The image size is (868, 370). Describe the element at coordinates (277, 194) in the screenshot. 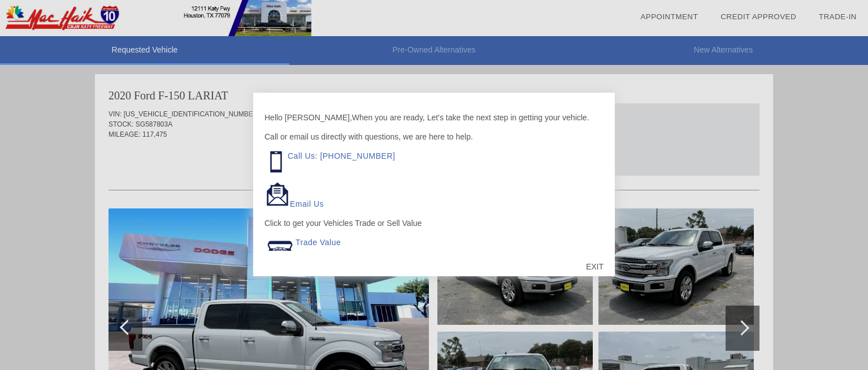

I see `img: Email Icon` at that location.